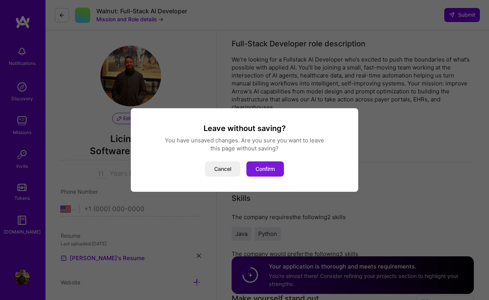 The height and width of the screenshot is (300, 489). What do you see at coordinates (245, 140) in the screenshot?
I see `div: You have unsaved changes. Are you sure you want to leave` at bounding box center [245, 140].